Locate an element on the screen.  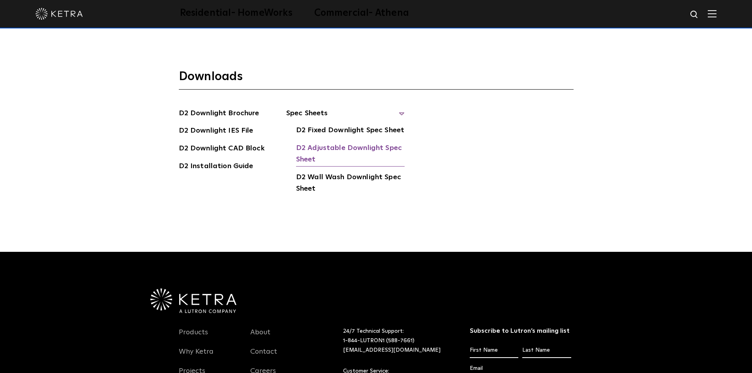
a: D2 Downlight CAD Block is located at coordinates (222, 149).